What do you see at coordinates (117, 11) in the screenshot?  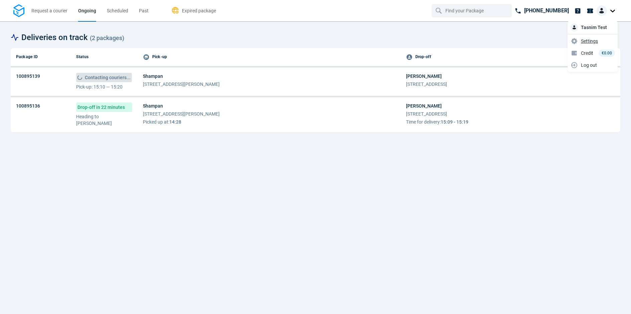 I see `span: Scheduled` at bounding box center [117, 11].